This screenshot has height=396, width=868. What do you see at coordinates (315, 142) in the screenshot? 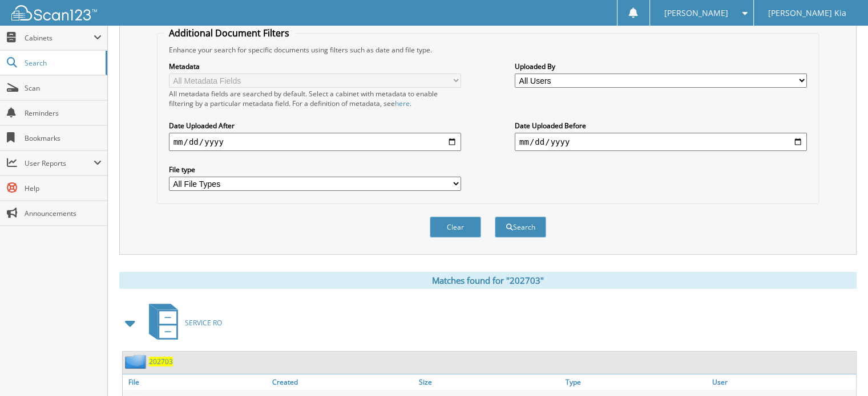
I see `input: start` at bounding box center [315, 142].